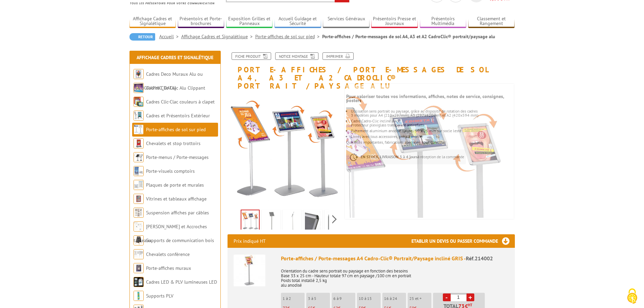 Image resolution: width=644 pixels, height=308 pixels. I want to click on span: Next, so click(334, 219).